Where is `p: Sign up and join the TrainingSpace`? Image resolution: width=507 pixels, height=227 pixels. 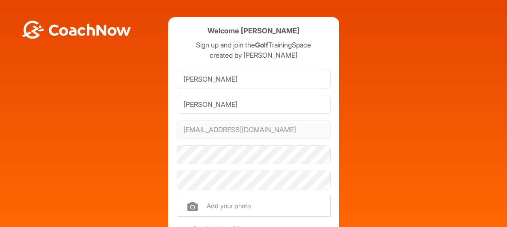 p: Sign up and join the TrainingSpace is located at coordinates (254, 45).